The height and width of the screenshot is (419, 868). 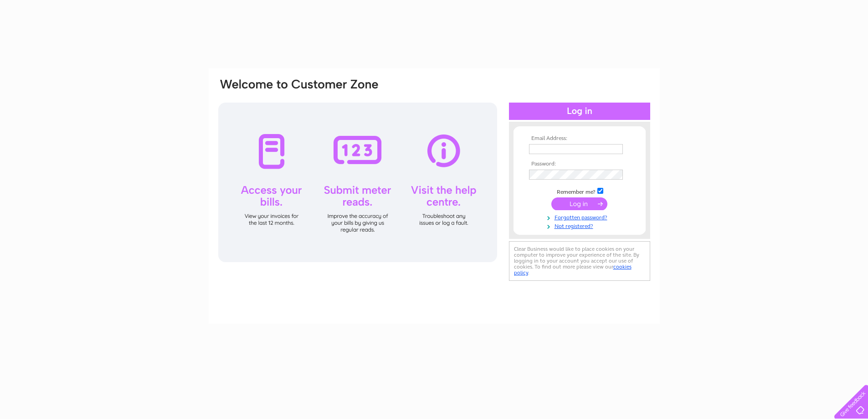 What do you see at coordinates (580, 164) in the screenshot?
I see `th: Password:` at bounding box center [580, 164].